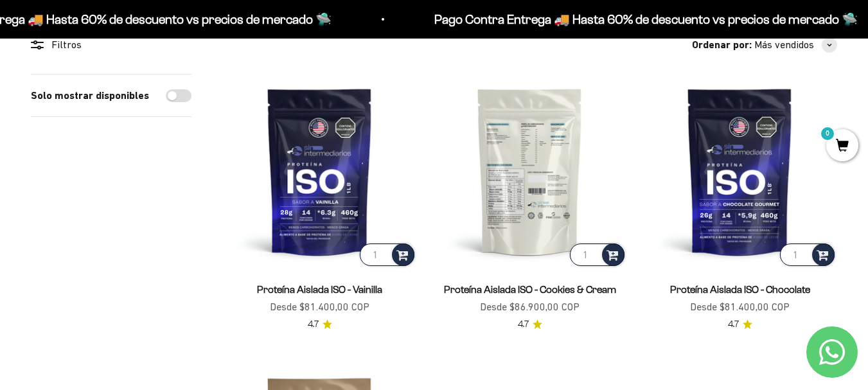 The width and height of the screenshot is (868, 390). I want to click on mark: 0, so click(827, 134).